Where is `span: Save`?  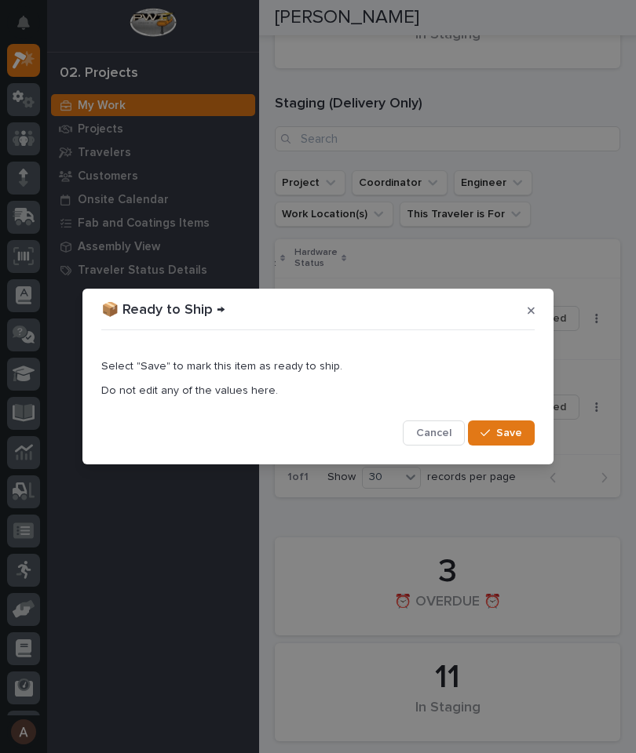 span: Save is located at coordinates (509, 433).